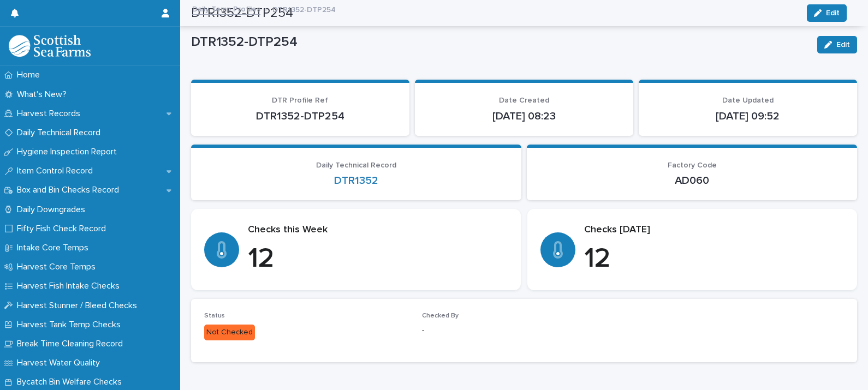  What do you see at coordinates (79, 306) in the screenshot?
I see `p: Harvest Stunner / Bleed Checks` at bounding box center [79, 306].